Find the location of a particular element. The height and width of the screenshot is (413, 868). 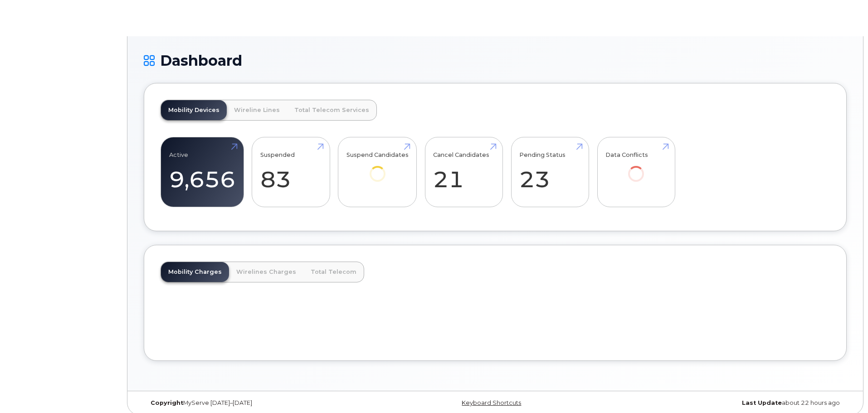

a: Total Telecom is located at coordinates (333, 272).